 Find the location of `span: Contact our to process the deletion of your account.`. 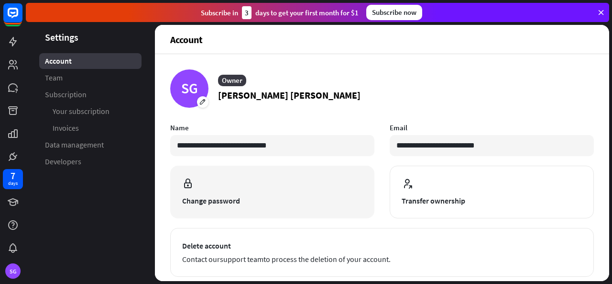

span: Contact our to process the deletion of your account. is located at coordinates (382, 259).